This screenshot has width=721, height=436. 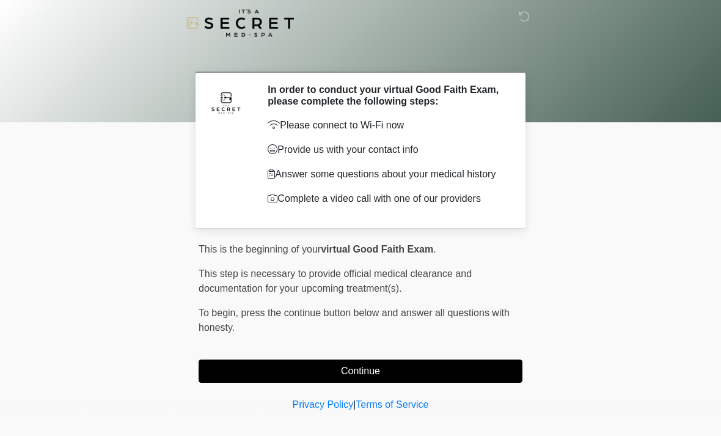 I want to click on p: Answer some questions about your medical history, so click(x=386, y=174).